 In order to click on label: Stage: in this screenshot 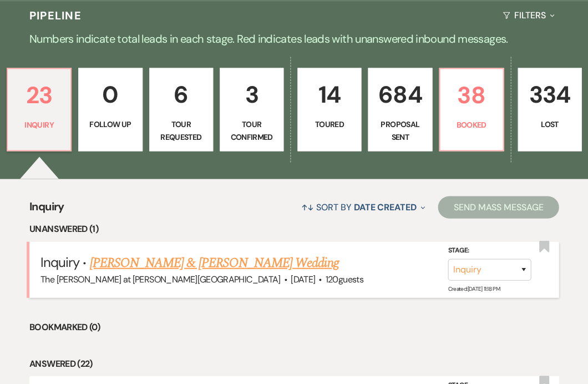, I will do `click(489, 250)`.